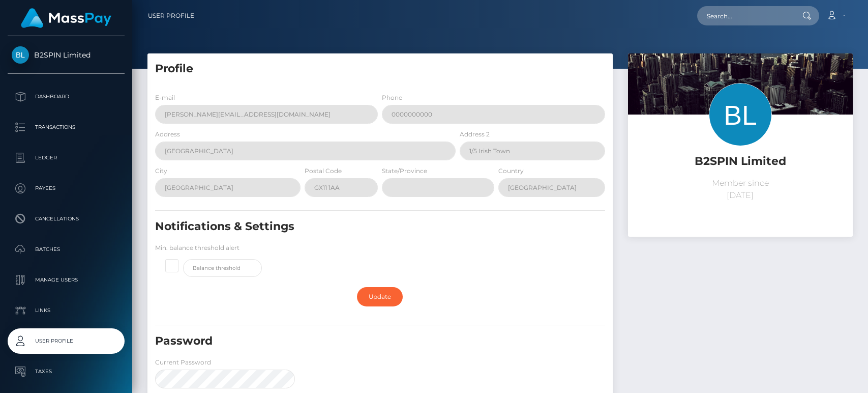 This screenshot has width=868, height=393. Describe the element at coordinates (344, 341) in the screenshot. I see `h5: Password` at that location.